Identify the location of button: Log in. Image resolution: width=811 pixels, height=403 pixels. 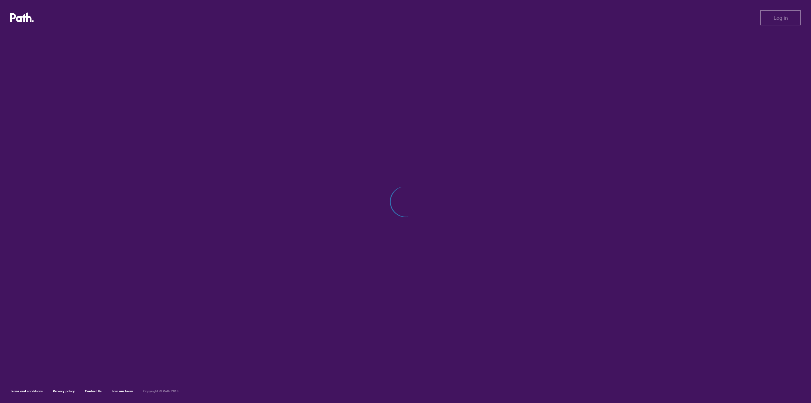
(781, 18).